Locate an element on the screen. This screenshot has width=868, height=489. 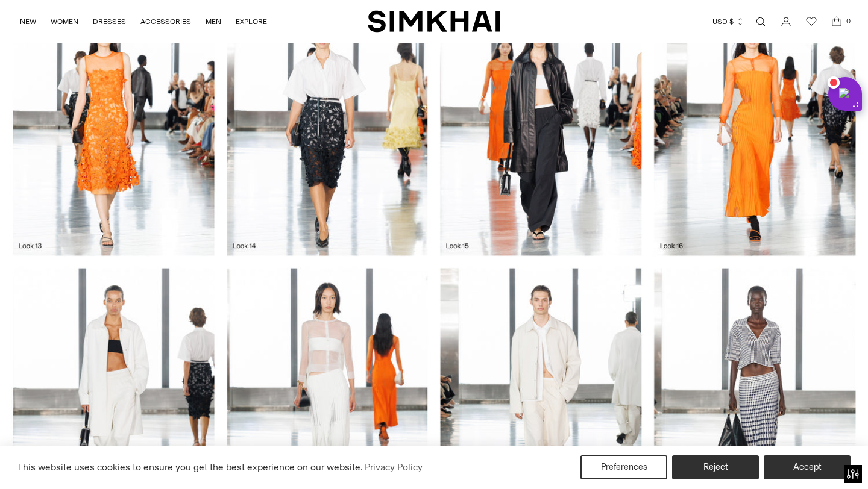
a: SIMKHAI is located at coordinates (434, 21).